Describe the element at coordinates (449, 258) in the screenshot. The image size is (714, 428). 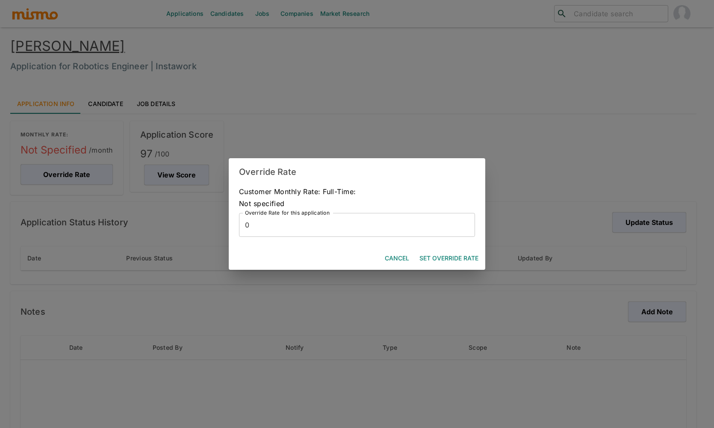
I see `button: Set Override Rate` at that location.